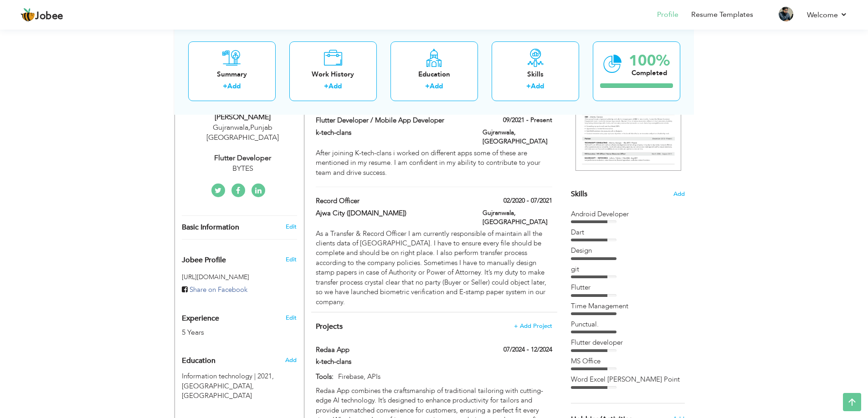 This screenshot has width=868, height=418. What do you see at coordinates (393, 121) in the screenshot?
I see `label: Flutter Developer / Mobile App Developer` at bounding box center [393, 121].